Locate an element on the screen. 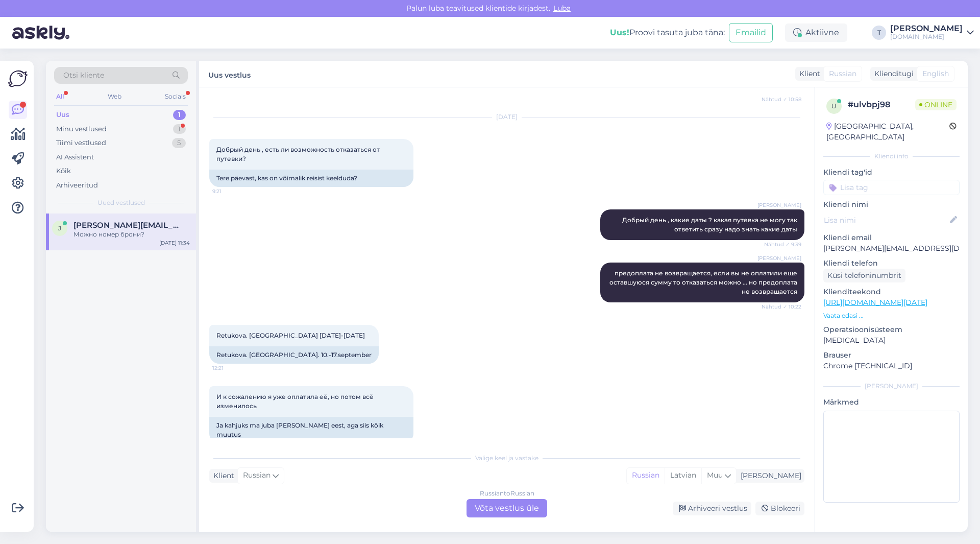 Image resolution: width=980 pixels, height=544 pixels. p: Klienditeekond is located at coordinates (891, 291).